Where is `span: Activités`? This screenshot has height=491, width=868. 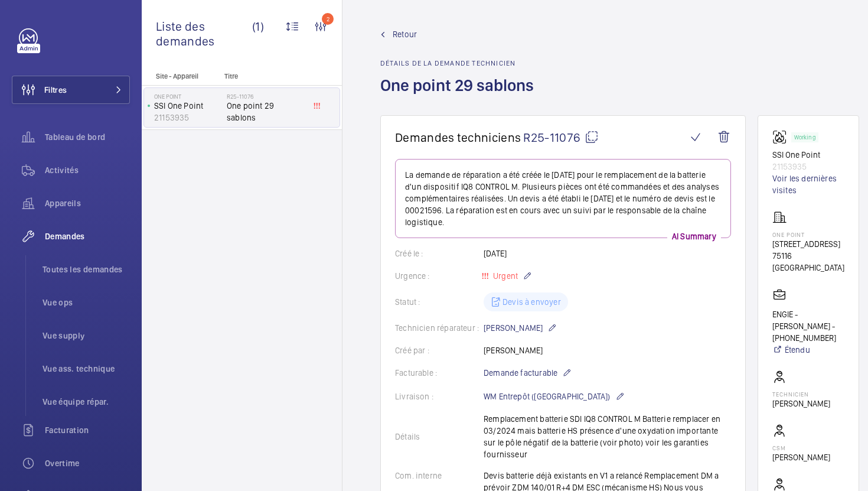
span: Activités is located at coordinates (87, 170).